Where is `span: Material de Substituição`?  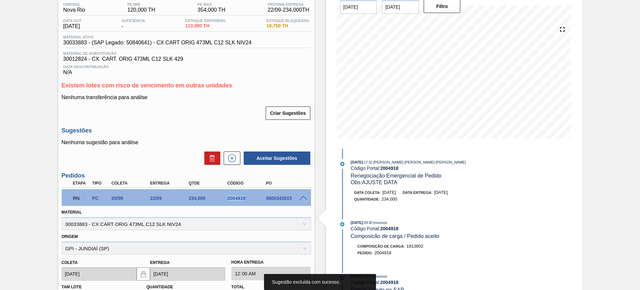
span: Material de Substituição is located at coordinates (186, 53).